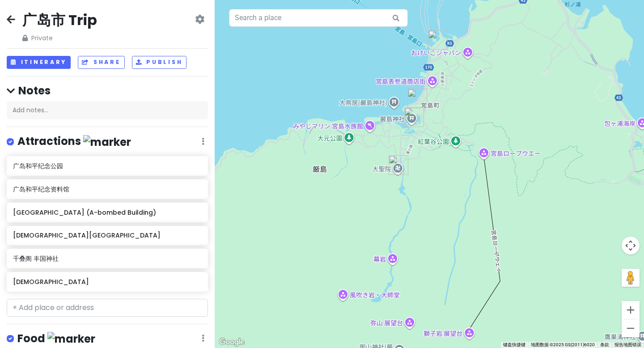 The height and width of the screenshot is (348, 644). Describe the element at coordinates (107, 258) in the screenshot. I see `h6: 千叠阁 丰国神社` at that location.